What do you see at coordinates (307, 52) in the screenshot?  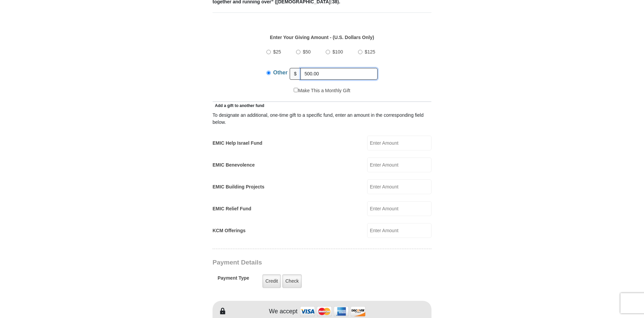 I see `span: $50` at bounding box center [307, 52].